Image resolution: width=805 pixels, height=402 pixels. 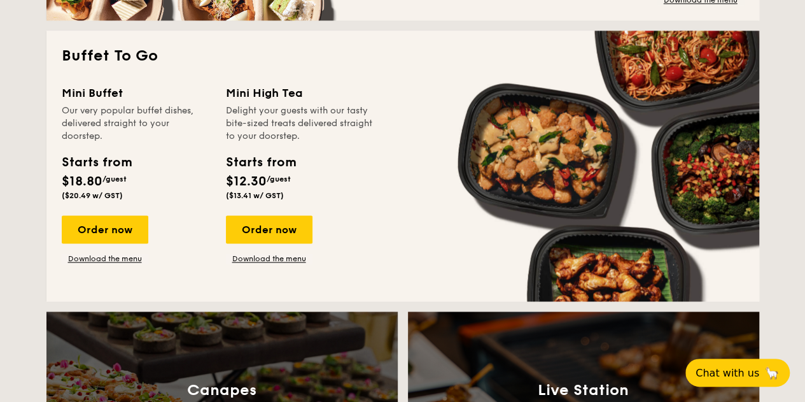 What do you see at coordinates (583, 389) in the screenshot?
I see `h3: Live Station` at bounding box center [583, 389].